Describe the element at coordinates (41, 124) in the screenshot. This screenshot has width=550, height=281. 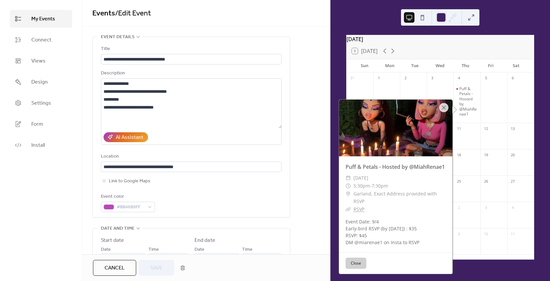
I see `a: Form` at that location.